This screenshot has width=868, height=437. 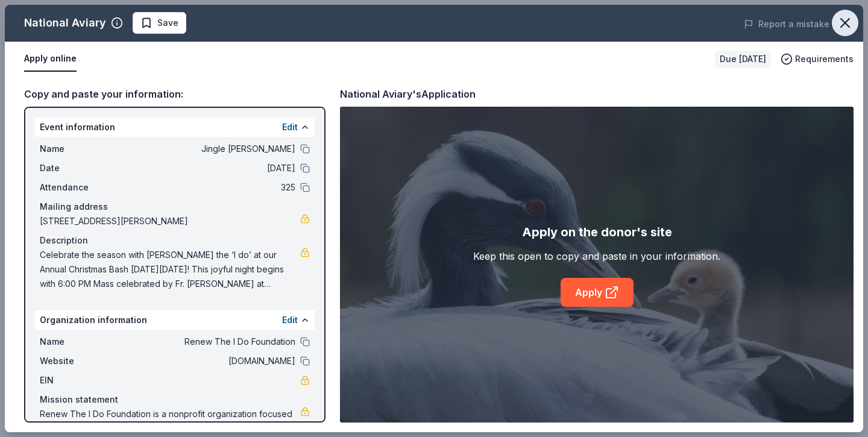 I want to click on span: 325, so click(x=208, y=187).